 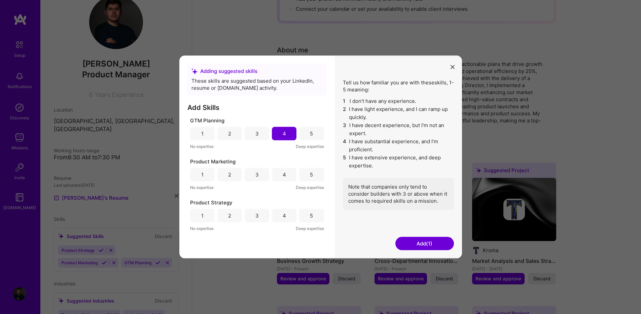 I want to click on li: I have decent experience, but I'm not an expert., so click(x=399, y=130).